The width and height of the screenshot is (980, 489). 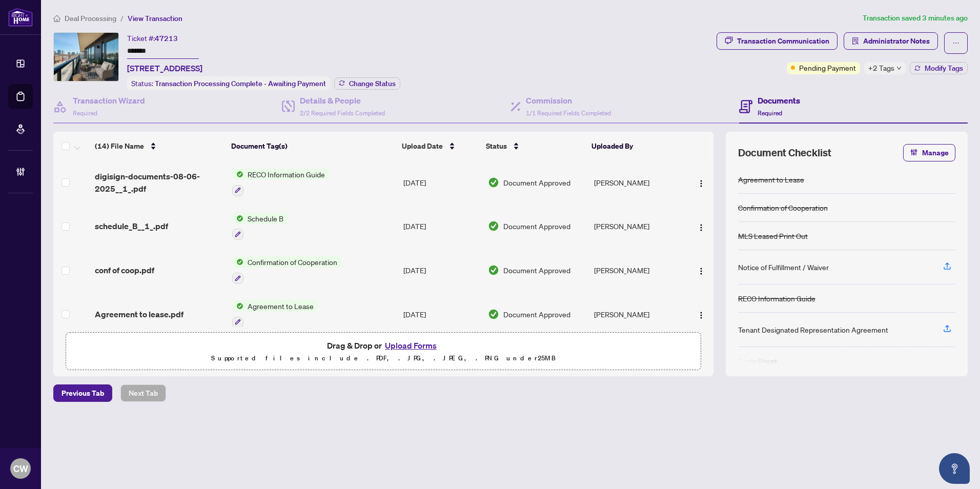 What do you see at coordinates (856, 41) in the screenshot?
I see `span: solution` at bounding box center [856, 41].